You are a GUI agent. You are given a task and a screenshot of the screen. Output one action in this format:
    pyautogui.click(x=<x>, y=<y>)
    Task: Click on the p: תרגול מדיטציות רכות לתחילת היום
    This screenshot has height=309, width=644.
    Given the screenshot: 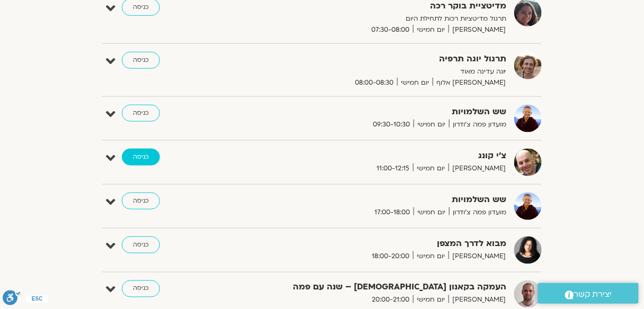 What is the action you would take?
    pyautogui.click(x=376, y=18)
    